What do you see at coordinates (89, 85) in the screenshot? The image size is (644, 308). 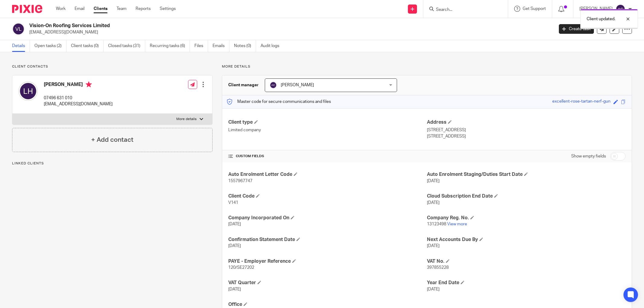 I see `i: Primary` at bounding box center [89, 85].